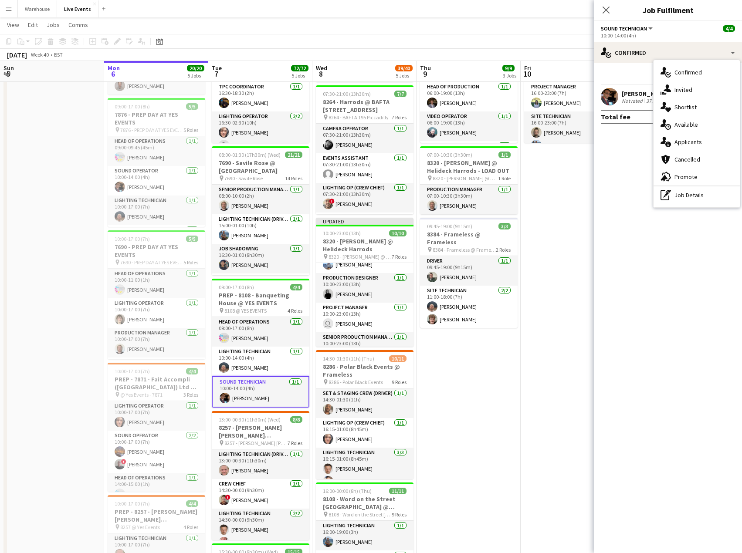 The height and width of the screenshot is (553, 742). I want to click on span: 08:00-01:30 (17h30m) (Wed), so click(250, 155).